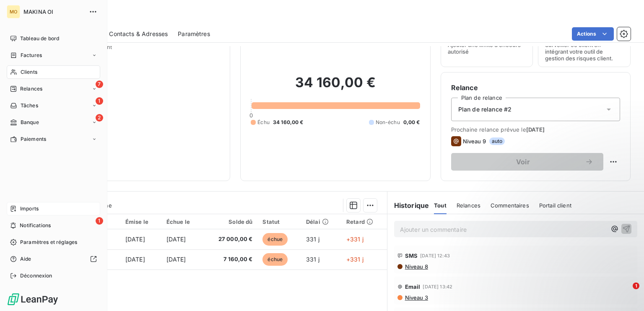 This screenshot has width=644, height=311. I want to click on span: Plan de relance #2, so click(485, 110).